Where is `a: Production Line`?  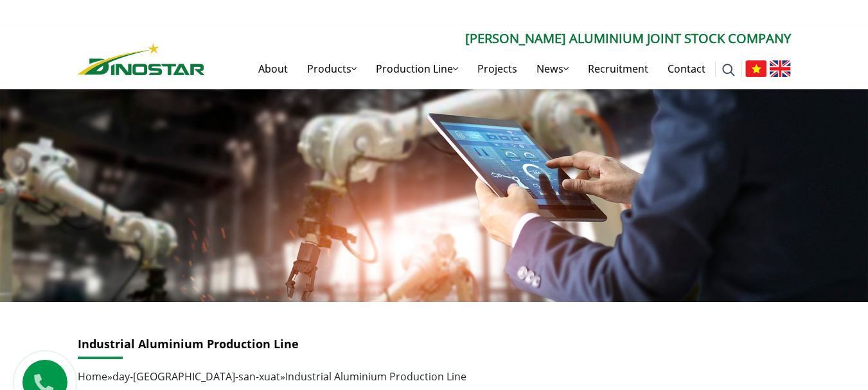
a: Production Line is located at coordinates (417, 68).